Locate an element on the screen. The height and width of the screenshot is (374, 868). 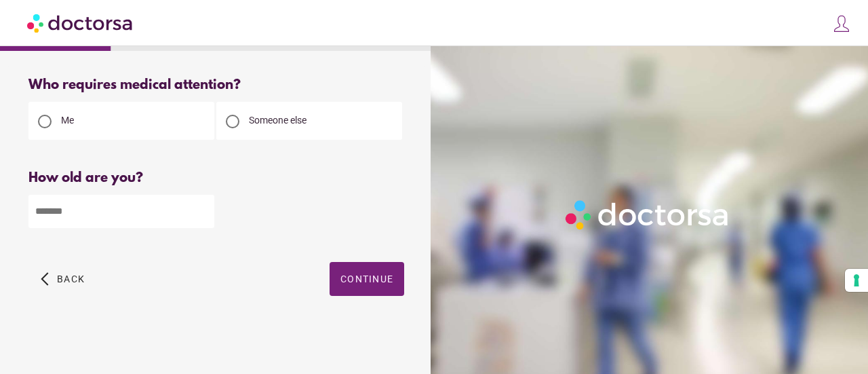
button: arrow_back_ios Back is located at coordinates (62, 279).